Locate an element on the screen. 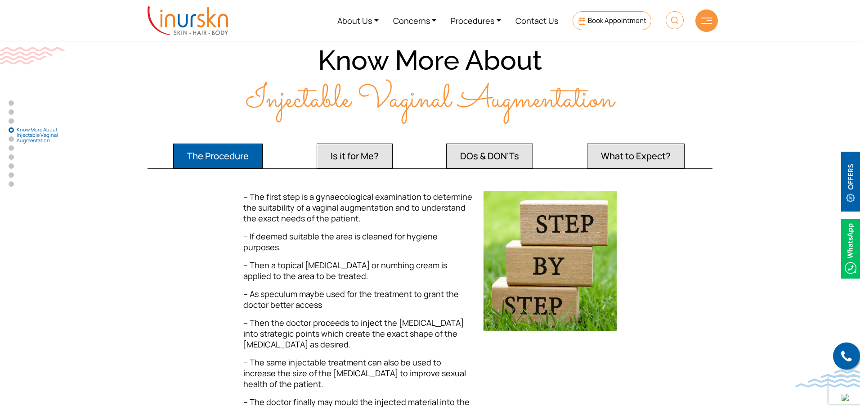 The height and width of the screenshot is (410, 860). img: inurskn-logo is located at coordinates (188, 21).